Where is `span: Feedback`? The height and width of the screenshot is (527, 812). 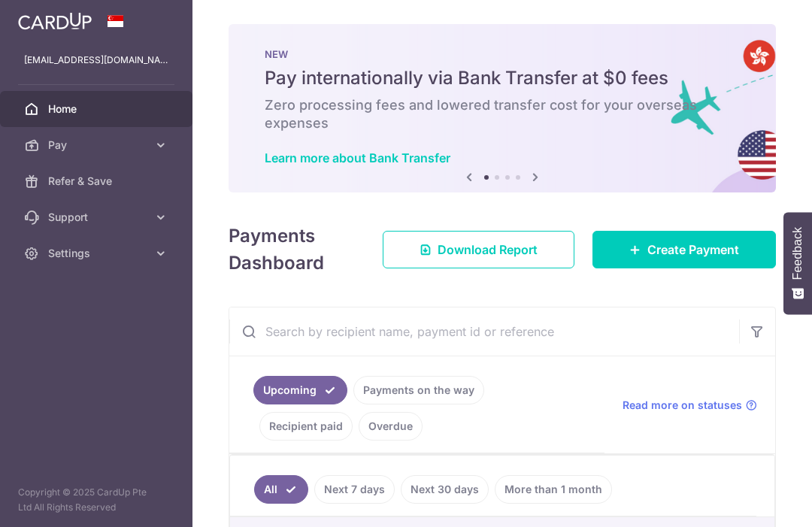
span: Feedback is located at coordinates (798, 253).